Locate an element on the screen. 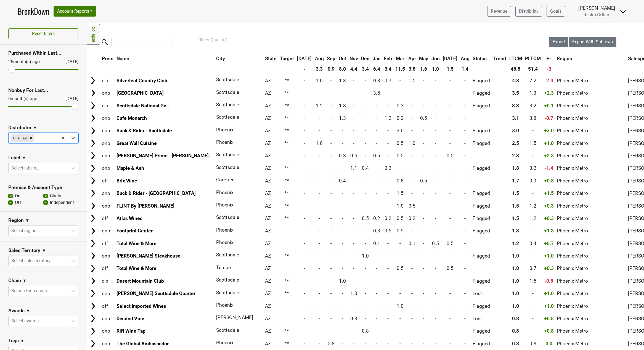 The height and width of the screenshot is (350, 644). span: +3.0 is located at coordinates (549, 130).